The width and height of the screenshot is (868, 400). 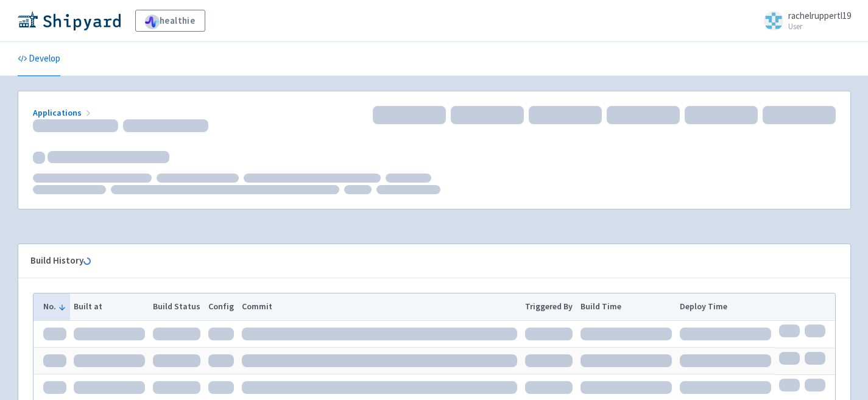 I want to click on a: Develop, so click(x=39, y=59).